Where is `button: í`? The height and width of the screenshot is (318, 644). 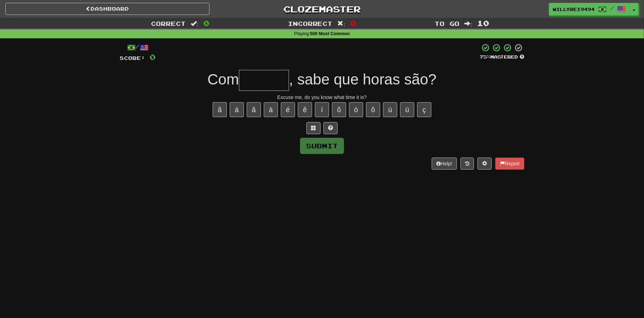 button: í is located at coordinates (322, 110).